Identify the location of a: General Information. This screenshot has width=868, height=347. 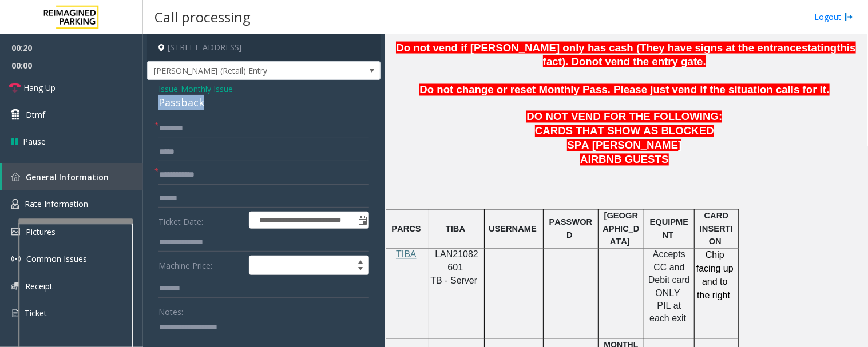
(72, 176).